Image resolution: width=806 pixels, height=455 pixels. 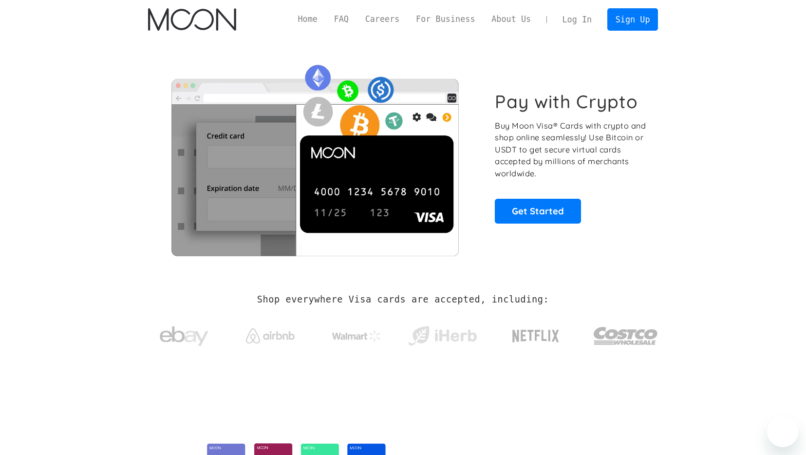 I want to click on a: ebay, so click(x=184, y=334).